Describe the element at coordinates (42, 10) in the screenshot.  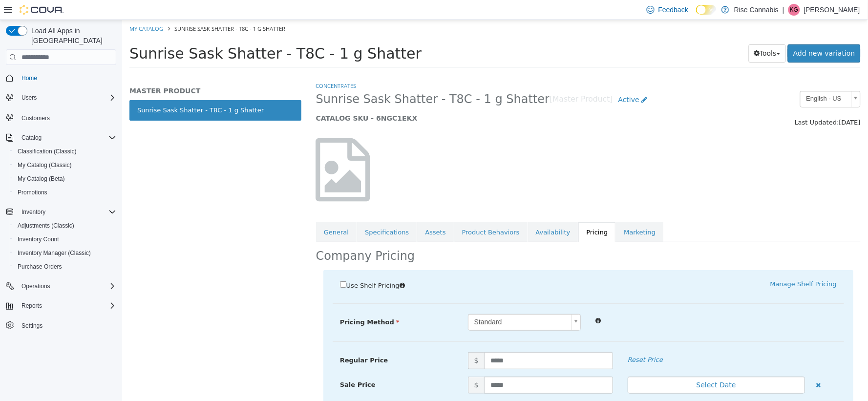
I see `img: Cova` at that location.